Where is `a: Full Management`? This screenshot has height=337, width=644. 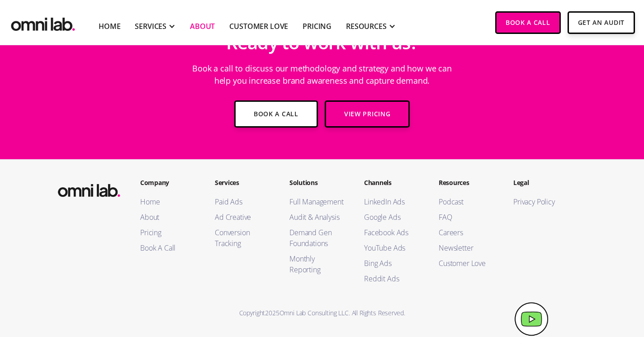
a: Full Management is located at coordinates (318, 202).